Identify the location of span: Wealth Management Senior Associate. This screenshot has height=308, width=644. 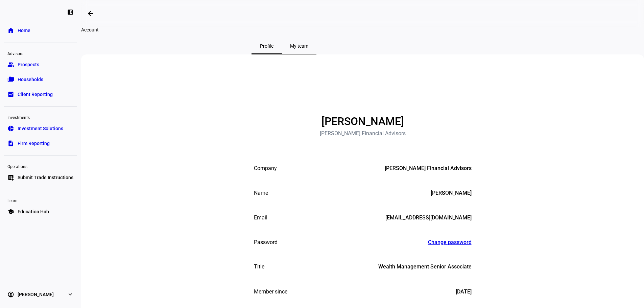
(425, 267).